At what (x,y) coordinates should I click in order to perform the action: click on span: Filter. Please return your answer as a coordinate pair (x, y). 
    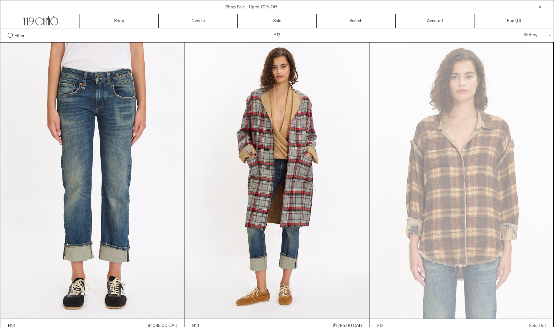
    Looking at the image, I should click on (19, 35).